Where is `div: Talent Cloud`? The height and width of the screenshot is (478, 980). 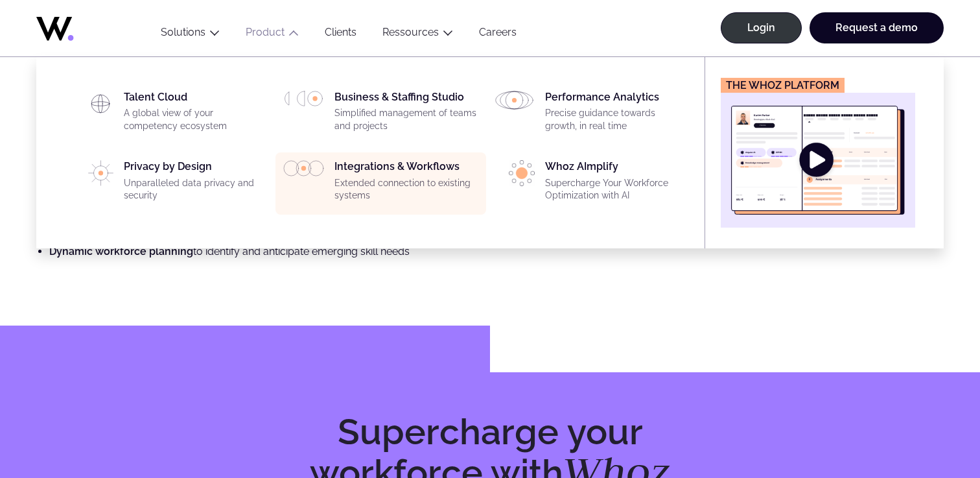 div: Talent Cloud is located at coordinates (195, 114).